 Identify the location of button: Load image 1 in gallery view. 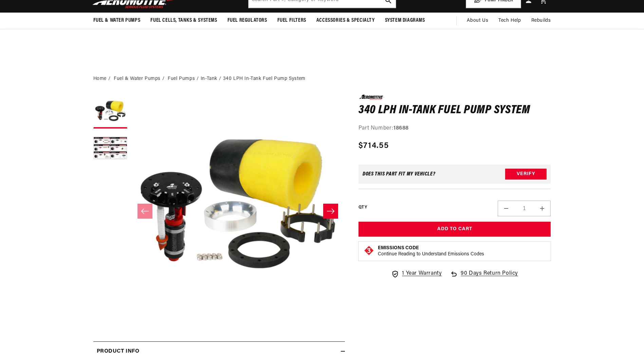
(110, 111).